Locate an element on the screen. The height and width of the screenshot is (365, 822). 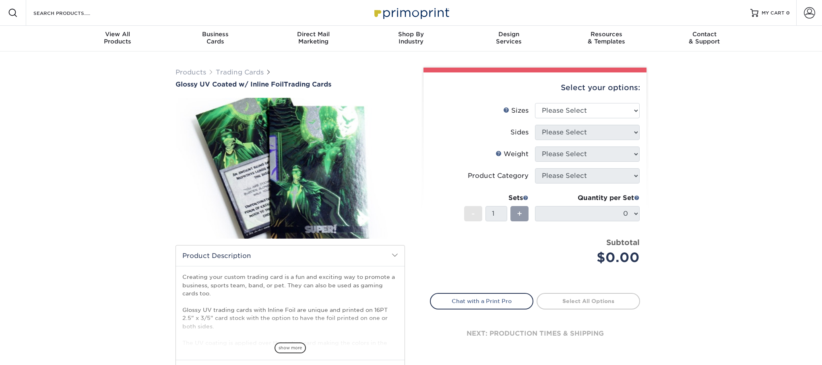
span: MY CART is located at coordinates (773, 13).